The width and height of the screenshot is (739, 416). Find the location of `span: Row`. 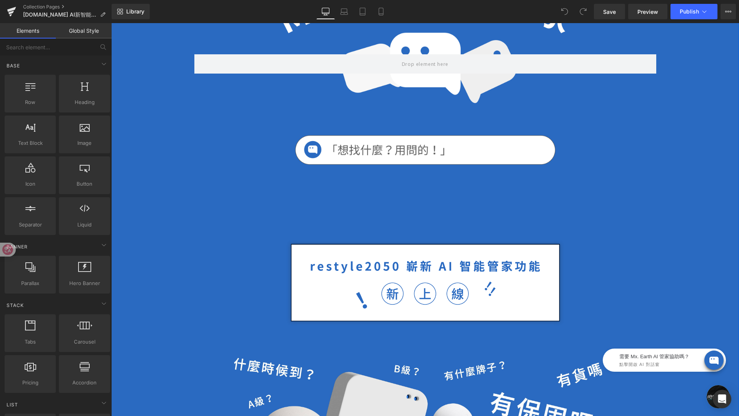

span: Row is located at coordinates (30, 102).